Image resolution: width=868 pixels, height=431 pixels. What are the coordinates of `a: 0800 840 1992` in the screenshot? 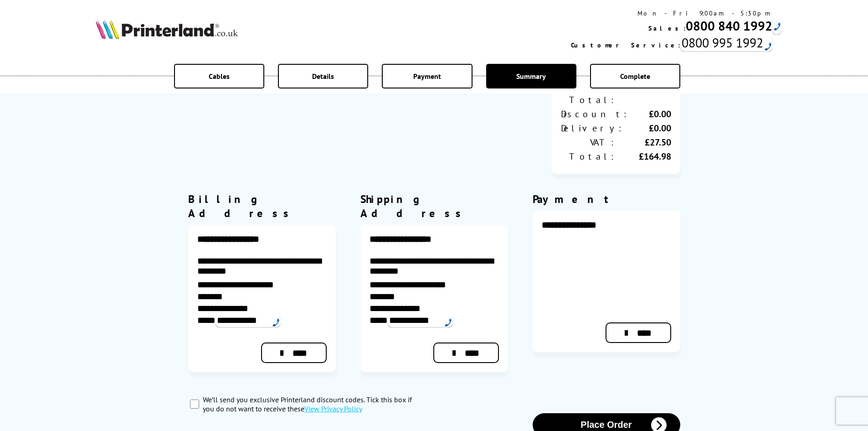 It's located at (730, 26).